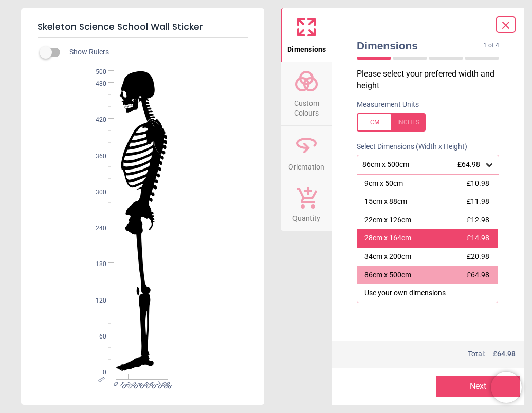 The width and height of the screenshot is (532, 413). I want to click on span: 30, so click(132, 384).